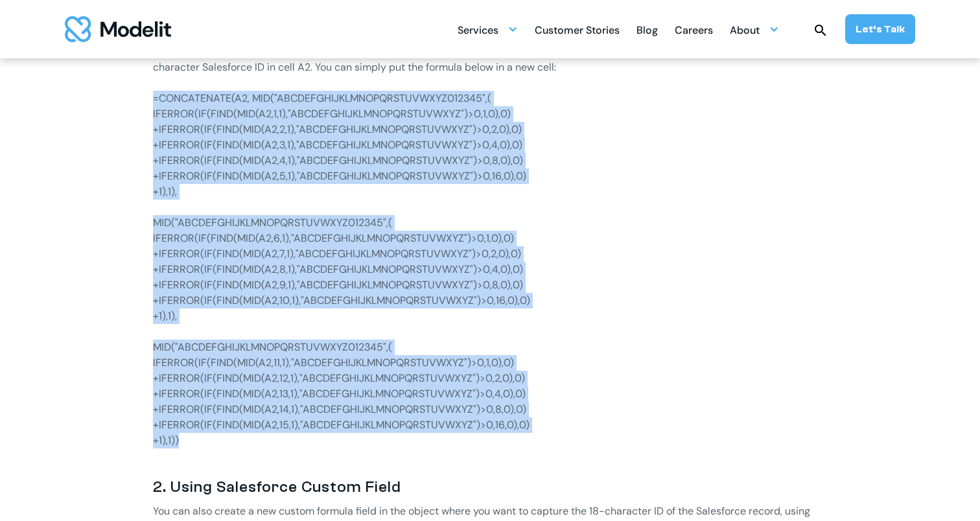 The height and width of the screenshot is (521, 980). What do you see at coordinates (577, 31) in the screenshot?
I see `div: Customer Stories` at bounding box center [577, 31].